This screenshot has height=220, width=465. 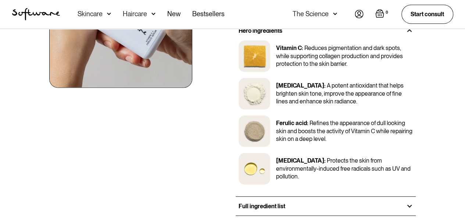 I want to click on div: Haircare, so click(x=135, y=14).